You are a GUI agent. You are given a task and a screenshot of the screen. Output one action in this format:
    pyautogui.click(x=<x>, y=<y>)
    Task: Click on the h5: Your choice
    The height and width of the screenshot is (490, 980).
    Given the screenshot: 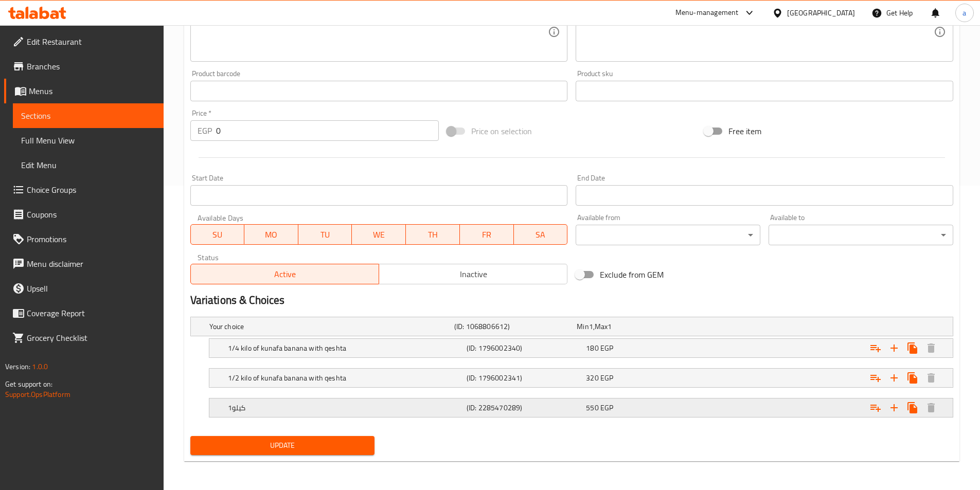 What is the action you would take?
    pyautogui.click(x=329, y=326)
    